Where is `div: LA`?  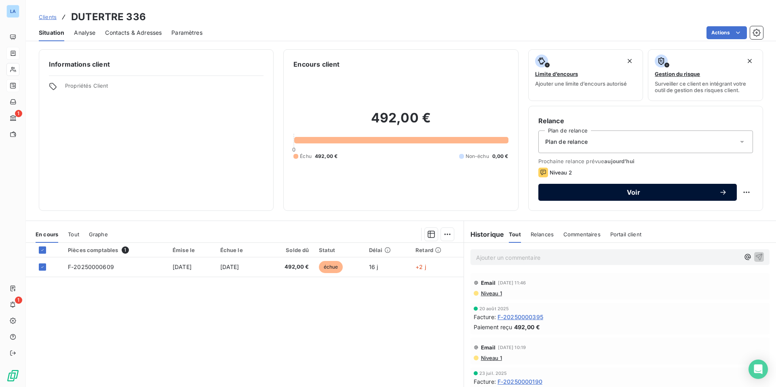
div: LA is located at coordinates (13, 11).